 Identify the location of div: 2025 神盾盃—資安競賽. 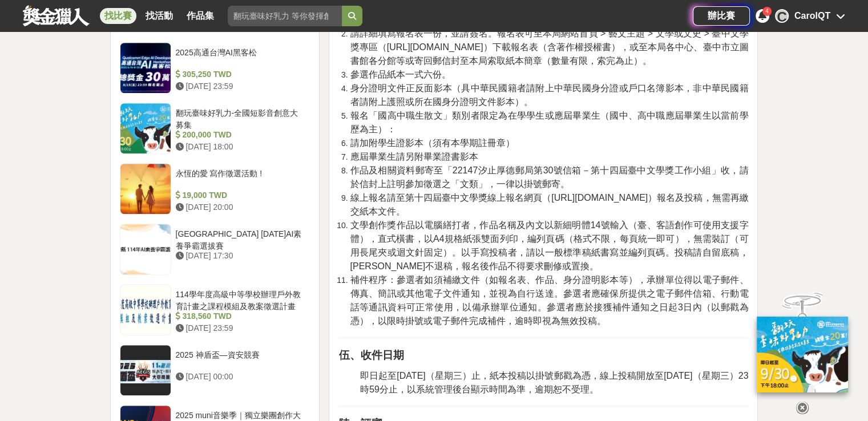
(241, 360).